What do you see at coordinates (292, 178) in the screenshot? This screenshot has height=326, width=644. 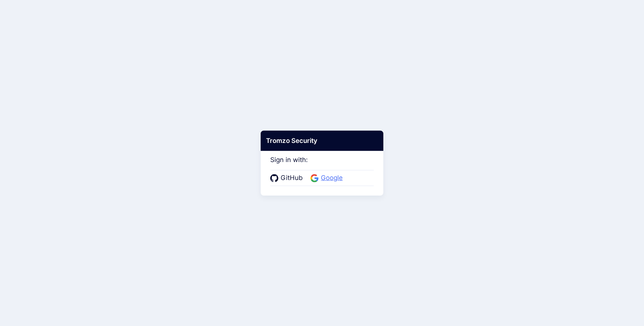 I see `span: GitHub` at bounding box center [292, 178].